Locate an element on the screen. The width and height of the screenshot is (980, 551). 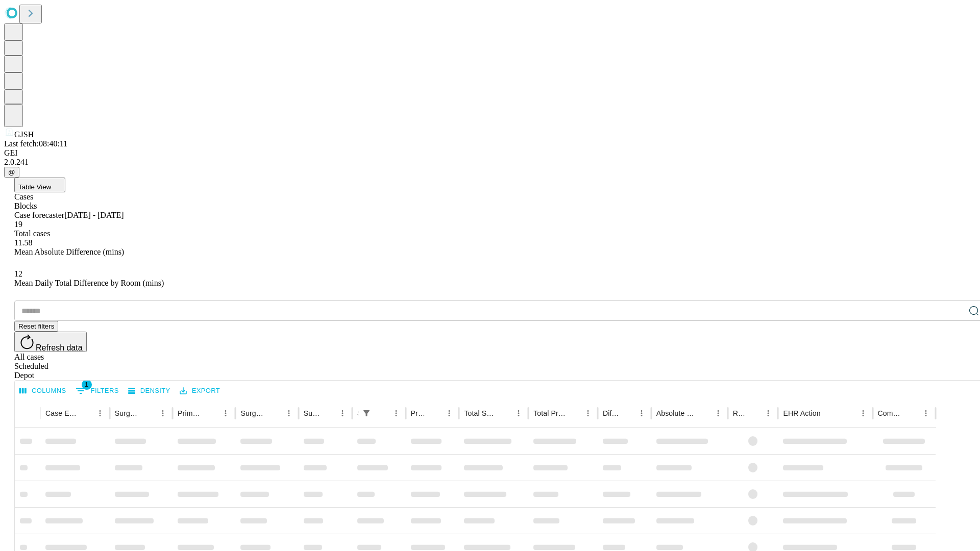
div: Resolved in EHR is located at coordinates (739, 413).